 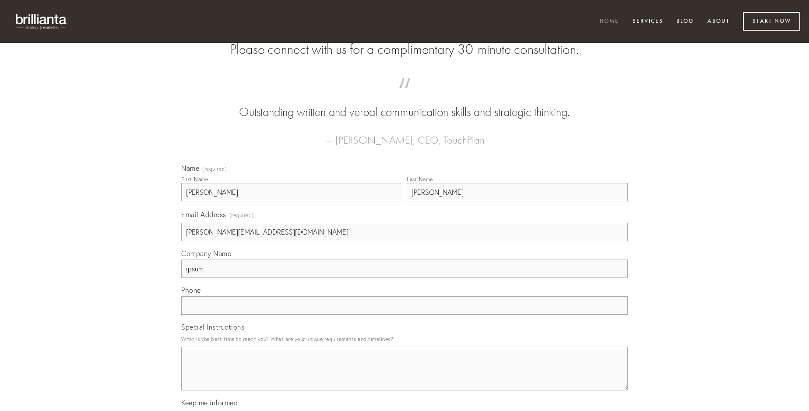 I want to click on span: Special Instructions, so click(x=213, y=327).